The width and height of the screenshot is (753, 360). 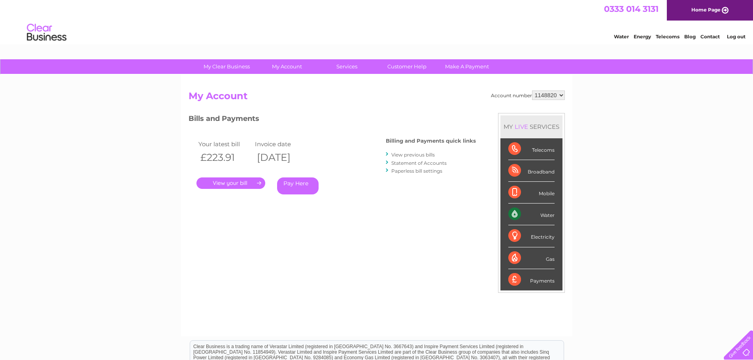 I want to click on div: Broadband, so click(x=531, y=171).